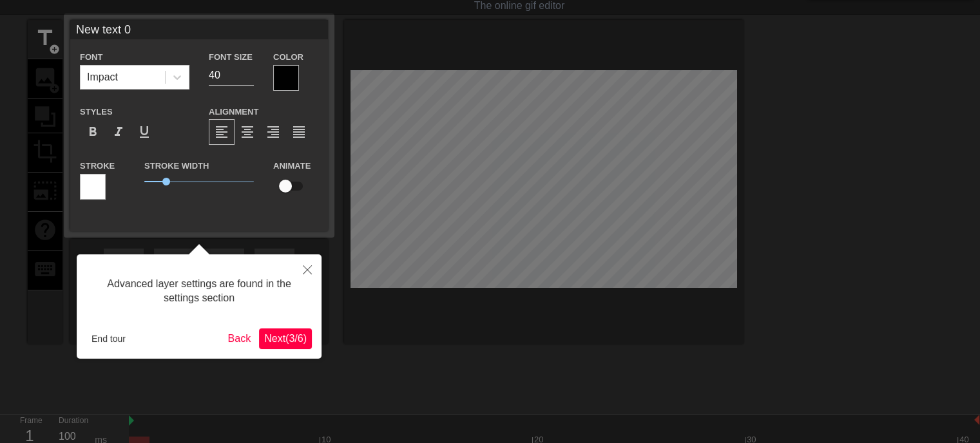  I want to click on button: Close, so click(308, 269).